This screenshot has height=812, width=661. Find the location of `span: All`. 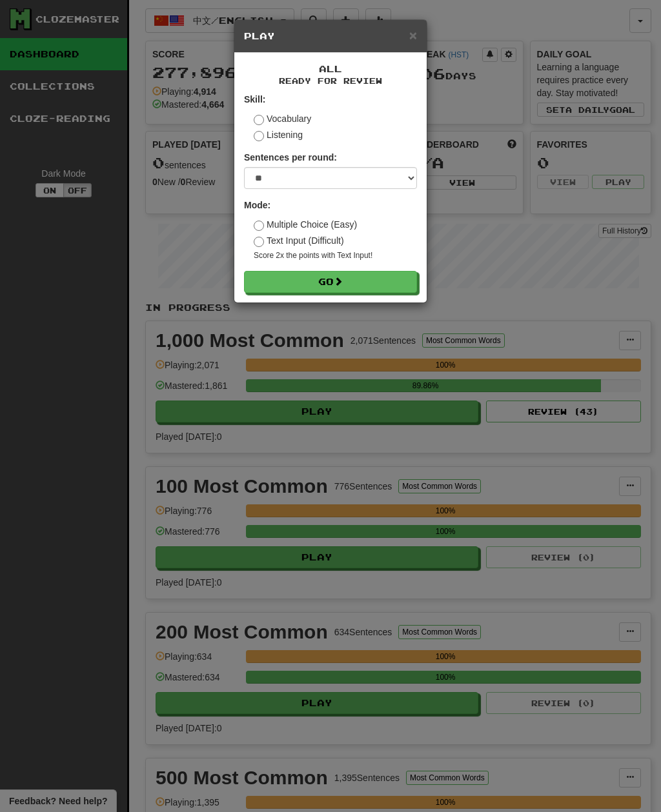

span: All is located at coordinates (330, 69).